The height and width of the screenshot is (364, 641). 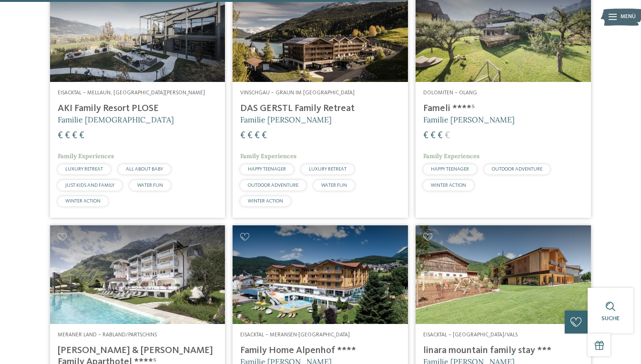 What do you see at coordinates (610, 318) in the screenshot?
I see `span: Suche` at bounding box center [610, 318].